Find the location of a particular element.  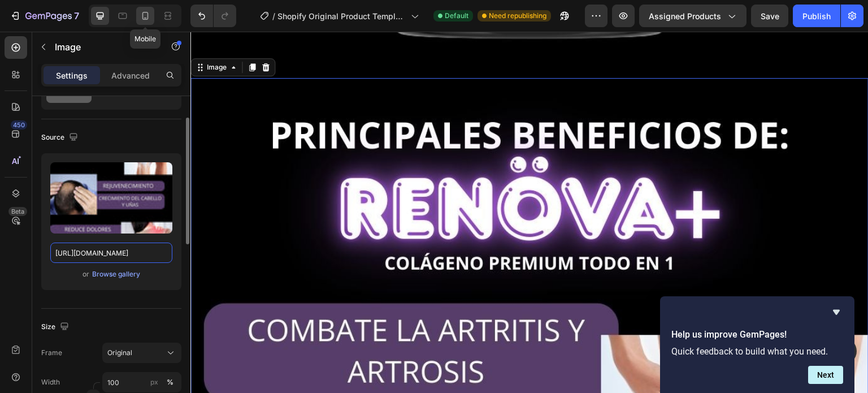

div: Source is located at coordinates (61, 138).